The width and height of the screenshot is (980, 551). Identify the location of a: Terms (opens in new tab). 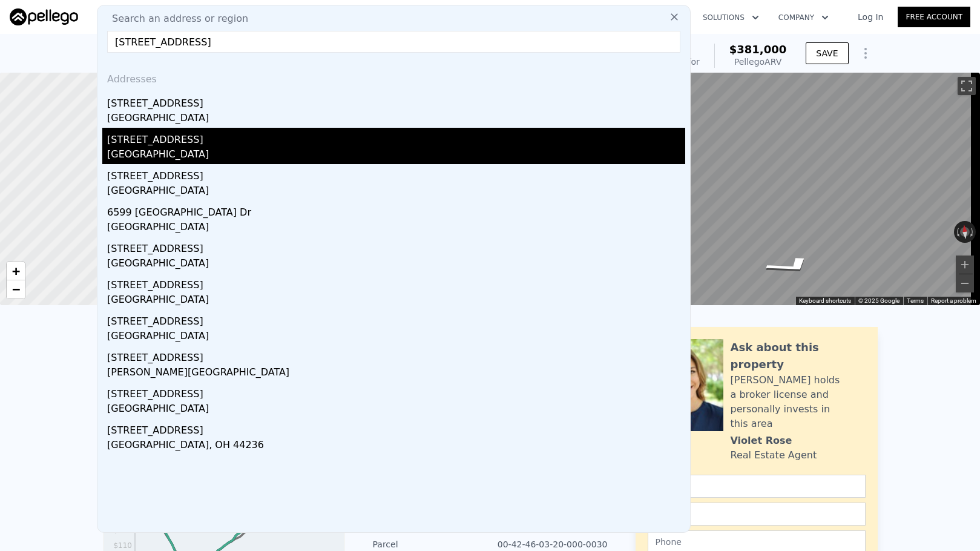
(915, 300).